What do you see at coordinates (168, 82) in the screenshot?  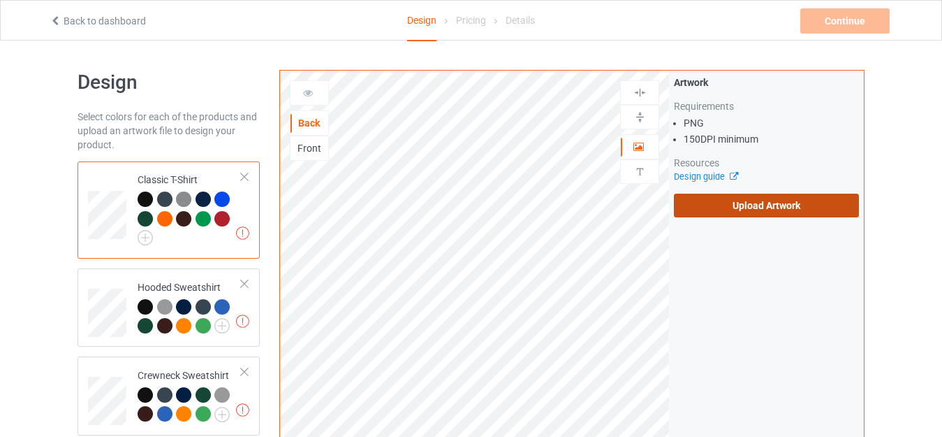 I see `h1: Design` at bounding box center [168, 82].